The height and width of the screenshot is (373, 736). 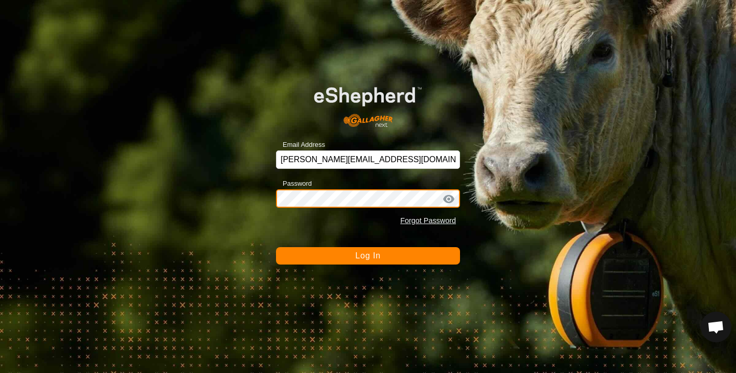 I want to click on label: Password, so click(x=294, y=184).